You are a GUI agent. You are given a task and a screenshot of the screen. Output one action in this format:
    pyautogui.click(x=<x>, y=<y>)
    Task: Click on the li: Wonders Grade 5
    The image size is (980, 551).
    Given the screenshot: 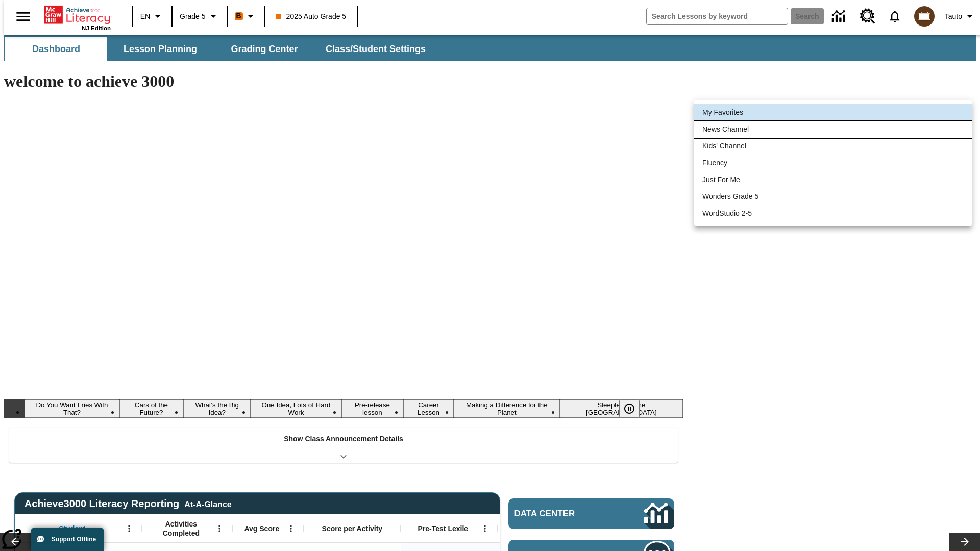 What is the action you would take?
    pyautogui.click(x=833, y=196)
    